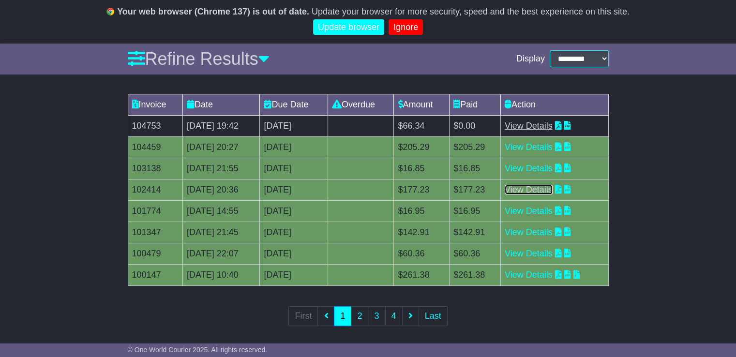 The width and height of the screenshot is (736, 357). What do you see at coordinates (155, 147) in the screenshot?
I see `td: 104459` at bounding box center [155, 147].